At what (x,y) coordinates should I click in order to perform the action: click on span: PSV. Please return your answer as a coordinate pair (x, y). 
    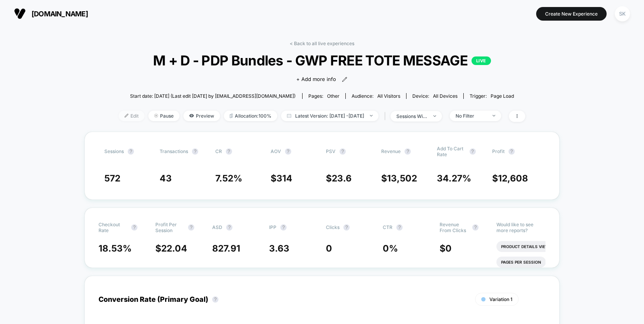
    Looking at the image, I should click on (331, 151).